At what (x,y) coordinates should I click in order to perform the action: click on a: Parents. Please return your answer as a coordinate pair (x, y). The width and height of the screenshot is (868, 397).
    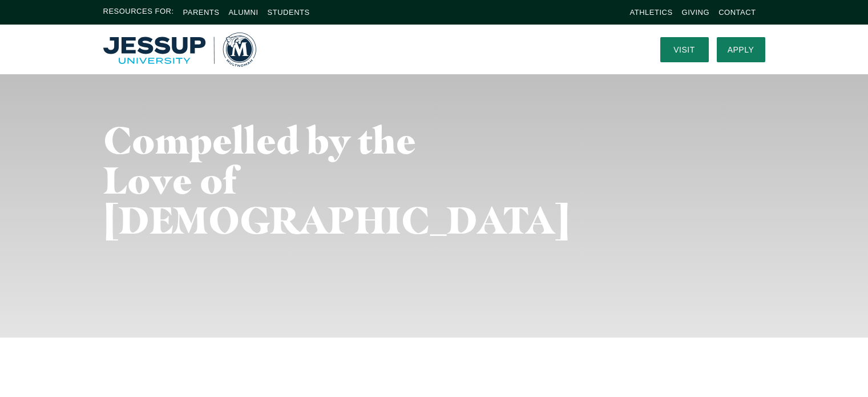
    Looking at the image, I should click on (202, 12).